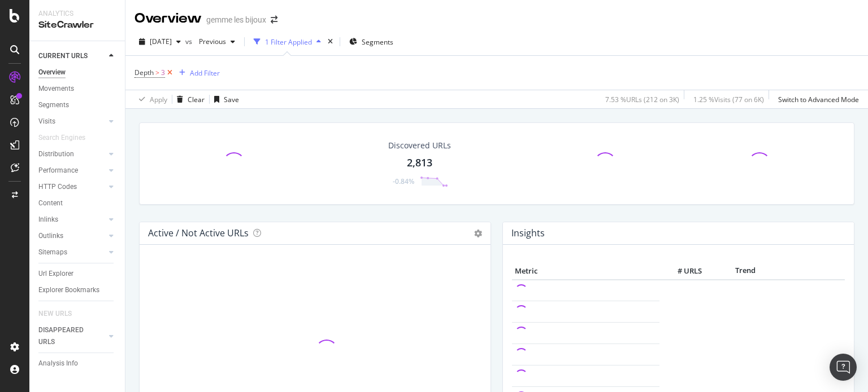 This screenshot has width=868, height=392. Describe the element at coordinates (53, 252) in the screenshot. I see `div: Sitemaps` at that location.